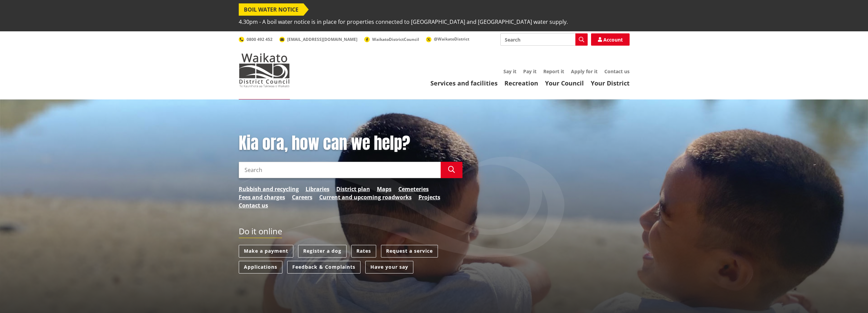 Image resolution: width=868 pixels, height=313 pixels. I want to click on a: Feedback & Complaints, so click(324, 267).